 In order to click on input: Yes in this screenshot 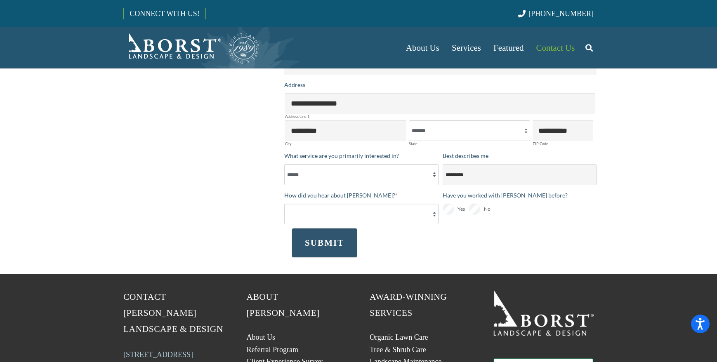, I will do `click(448, 209)`.